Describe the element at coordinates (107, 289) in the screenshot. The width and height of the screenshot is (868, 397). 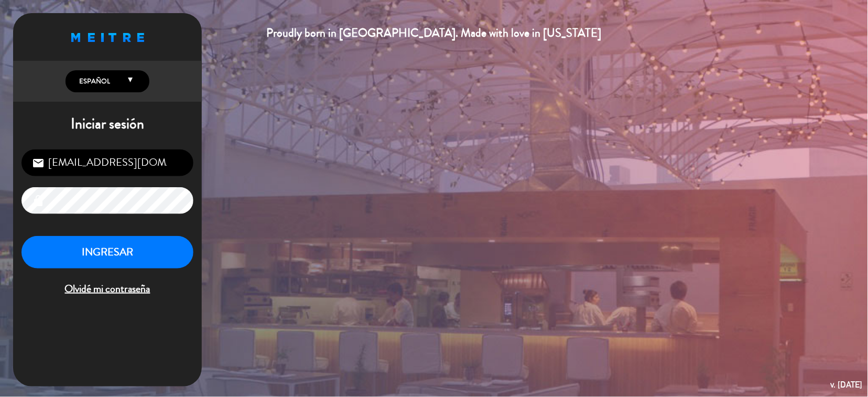
I see `span: Olvidé mi contraseña` at that location.